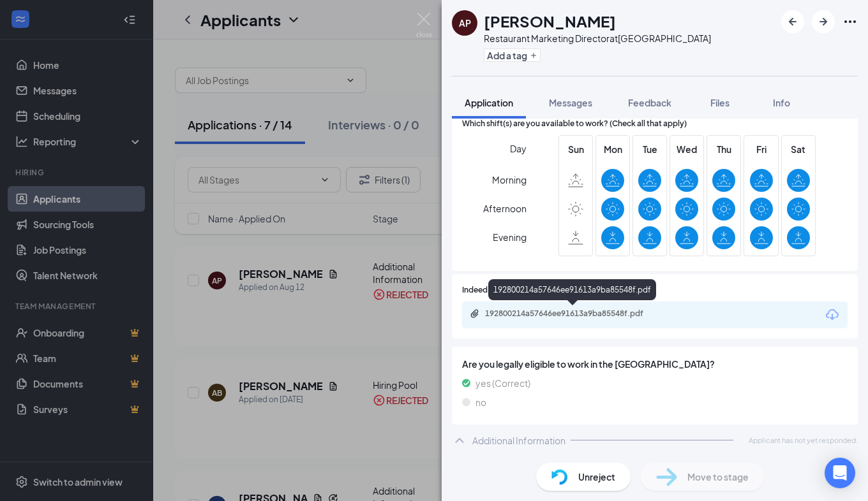 This screenshot has height=501, width=868. Describe the element at coordinates (575, 149) in the screenshot. I see `span: Sun` at that location.